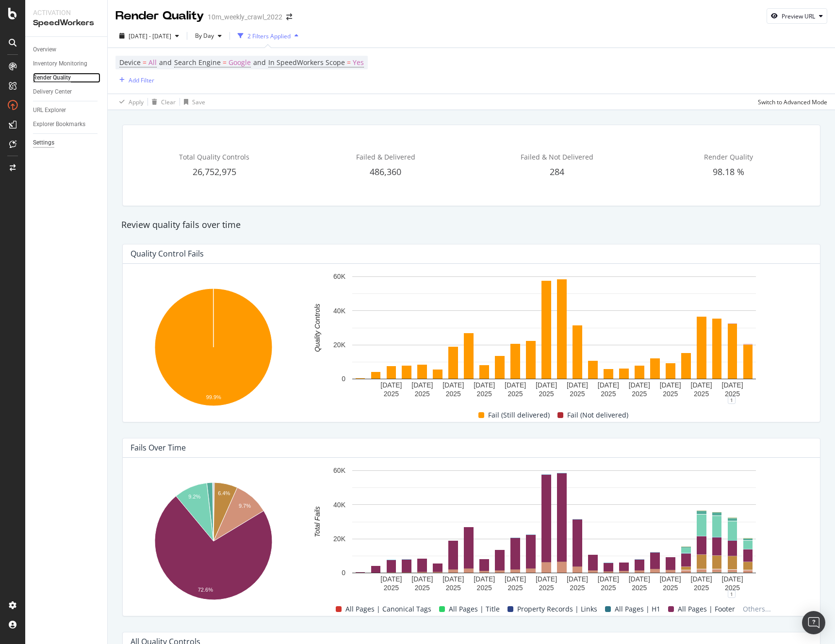 This screenshot has width=835, height=644. Describe the element at coordinates (245, 506) in the screenshot. I see `text: 9.7%` at that location.